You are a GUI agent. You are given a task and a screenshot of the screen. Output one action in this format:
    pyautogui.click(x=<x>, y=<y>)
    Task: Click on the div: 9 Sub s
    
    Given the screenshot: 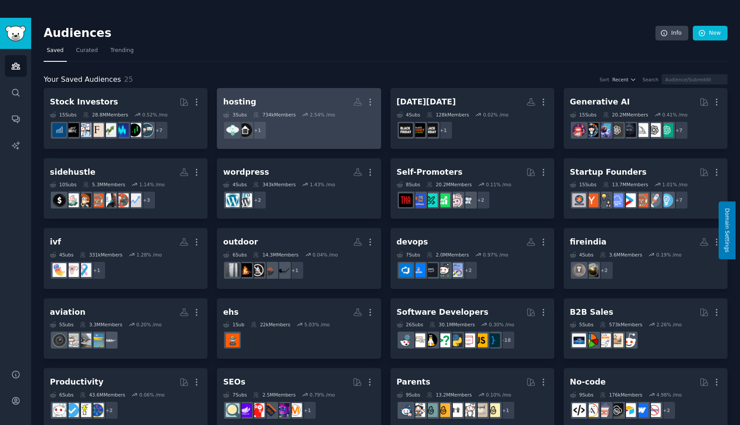 What is the action you would take?
    pyautogui.click(x=408, y=395)
    